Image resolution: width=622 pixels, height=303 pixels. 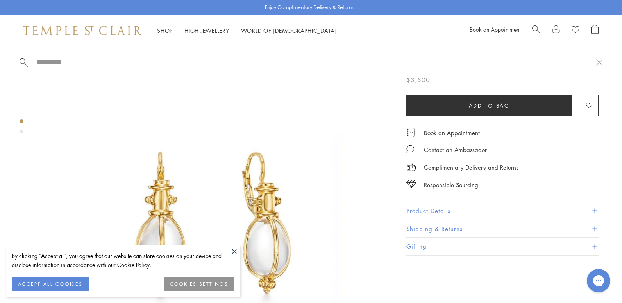 What do you see at coordinates (489, 105) in the screenshot?
I see `button: Add to bag` at bounding box center [489, 105].